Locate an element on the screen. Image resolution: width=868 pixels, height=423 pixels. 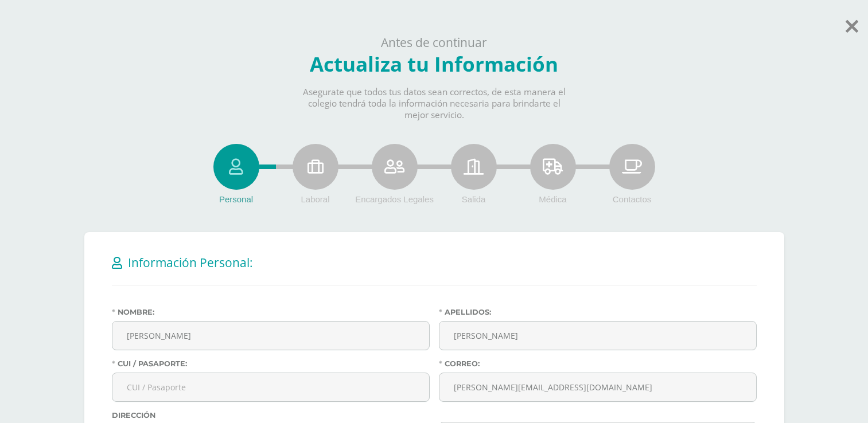
input: Apellidos is located at coordinates (598, 335).